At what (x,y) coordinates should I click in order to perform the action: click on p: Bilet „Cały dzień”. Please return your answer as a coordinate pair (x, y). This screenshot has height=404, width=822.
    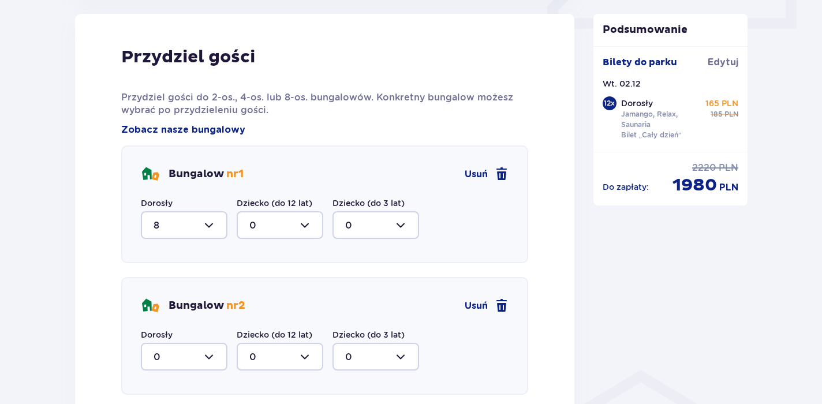
    Looking at the image, I should click on (651, 135).